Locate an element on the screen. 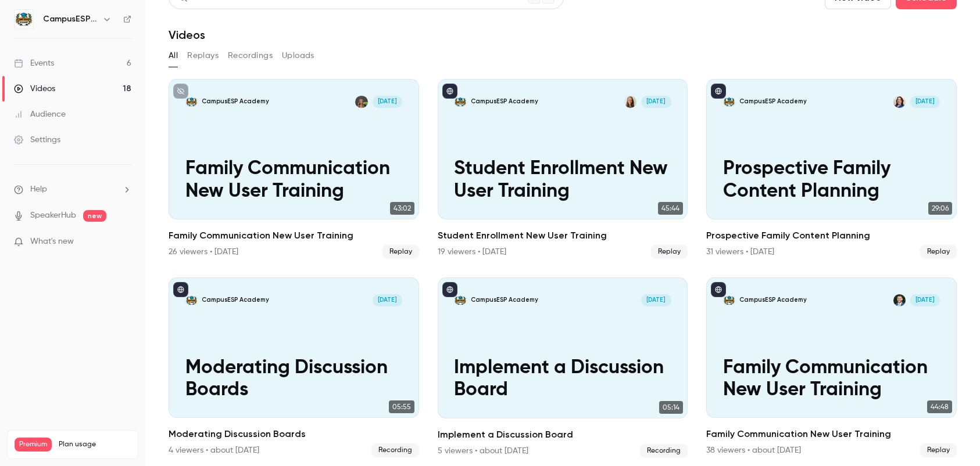  li: Implement a Discussion Board is located at coordinates (562, 368).